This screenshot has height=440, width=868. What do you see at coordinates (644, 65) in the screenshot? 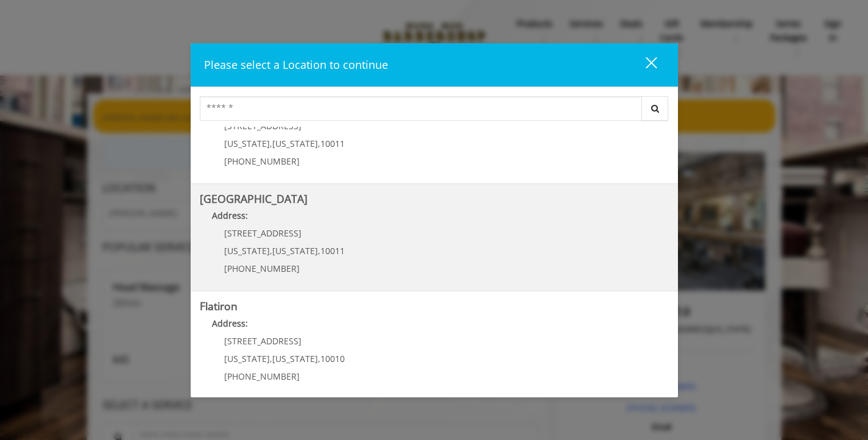
I see `div: close dialog` at bounding box center [644, 65].